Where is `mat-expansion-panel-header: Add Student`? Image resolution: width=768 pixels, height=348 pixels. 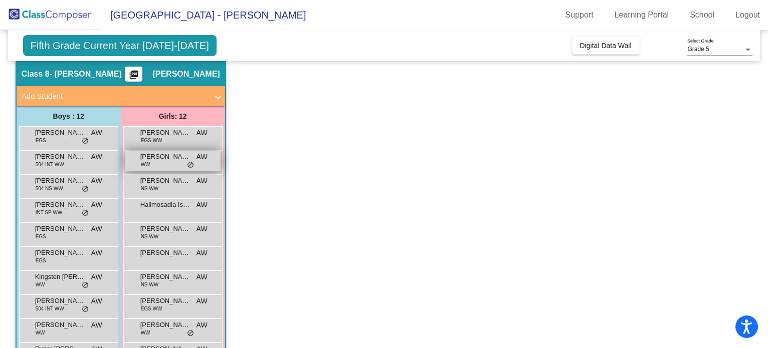
mat-expansion-panel-header: Add Student is located at coordinates (121, 96).